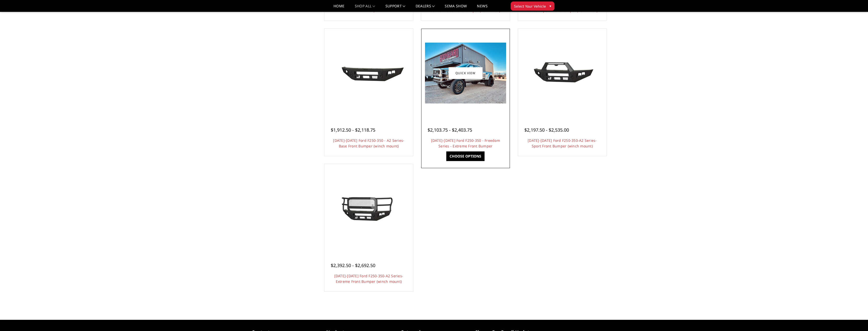 The image size is (868, 331). What do you see at coordinates (425, 8) in the screenshot?
I see `a: Dealers` at bounding box center [425, 8].